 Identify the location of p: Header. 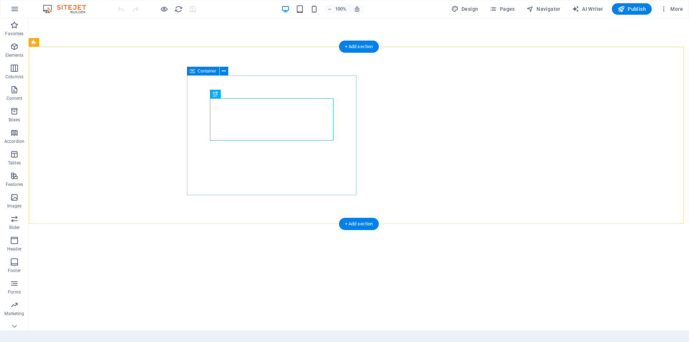
(14, 249).